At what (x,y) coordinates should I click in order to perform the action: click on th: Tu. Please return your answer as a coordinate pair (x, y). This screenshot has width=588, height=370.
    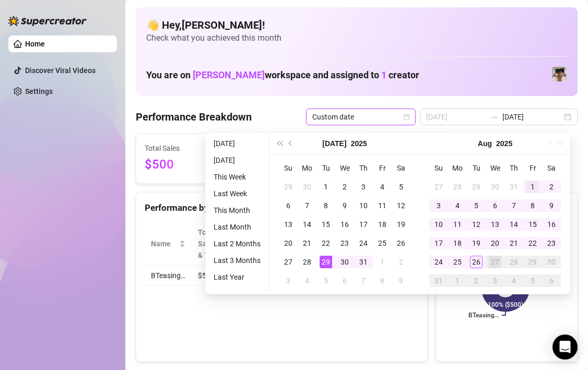
    Looking at the image, I should click on (476, 168).